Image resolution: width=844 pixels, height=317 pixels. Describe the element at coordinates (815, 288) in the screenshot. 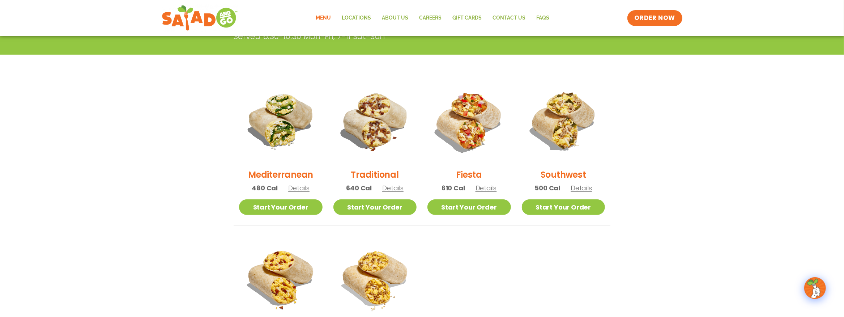

I see `img: wpChatIcon` at that location.